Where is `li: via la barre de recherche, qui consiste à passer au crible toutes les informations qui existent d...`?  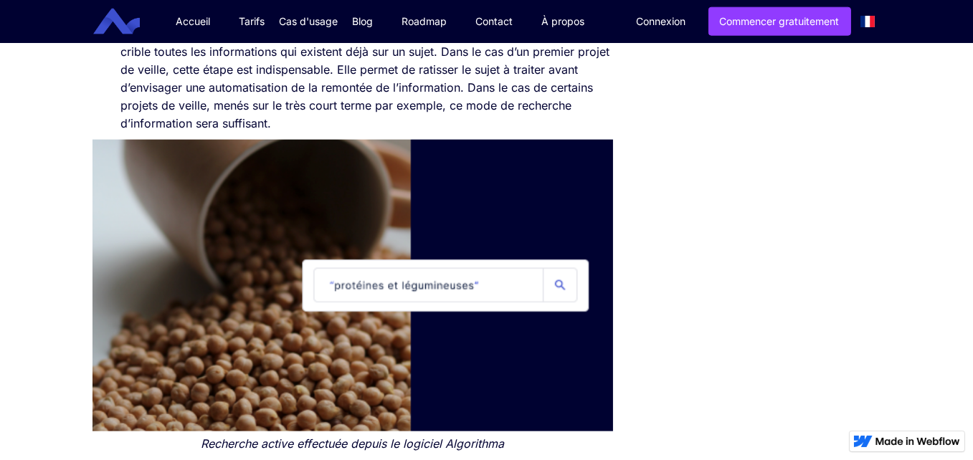 li: via la barre de recherche, qui consiste à passer au crible toutes les informations qui existent d... is located at coordinates (367, 79).